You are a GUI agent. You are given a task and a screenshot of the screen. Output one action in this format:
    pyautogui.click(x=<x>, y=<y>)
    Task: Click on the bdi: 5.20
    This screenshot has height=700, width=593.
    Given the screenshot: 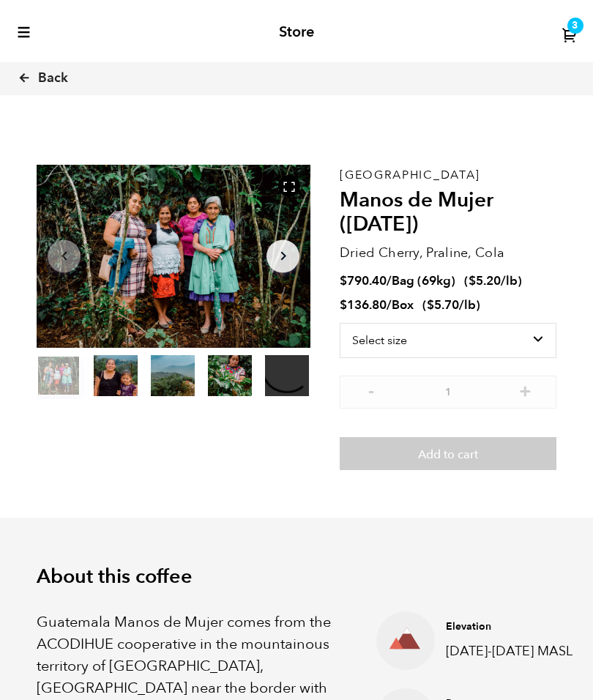 What is the action you would take?
    pyautogui.click(x=485, y=280)
    